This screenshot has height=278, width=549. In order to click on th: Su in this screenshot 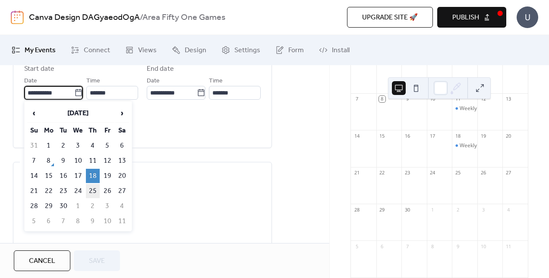, I will do `click(34, 130)`.